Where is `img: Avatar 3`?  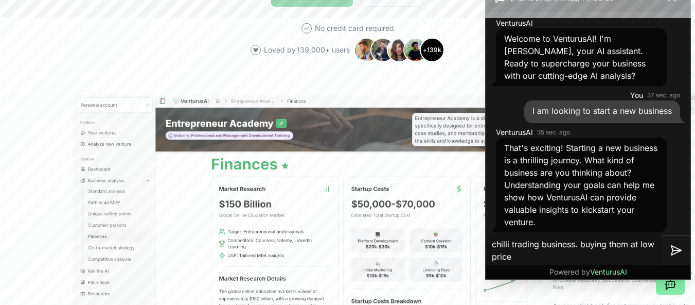
img: Avatar 3 is located at coordinates (399, 50).